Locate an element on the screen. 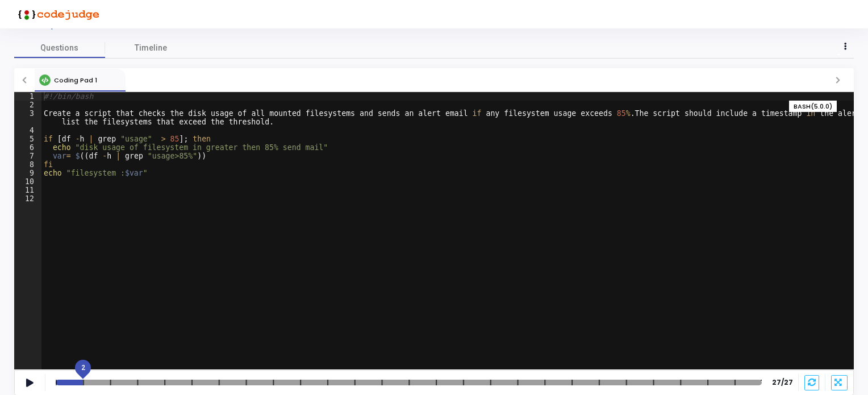 This screenshot has height=395, width=868. div: 6 is located at coordinates (28, 147).